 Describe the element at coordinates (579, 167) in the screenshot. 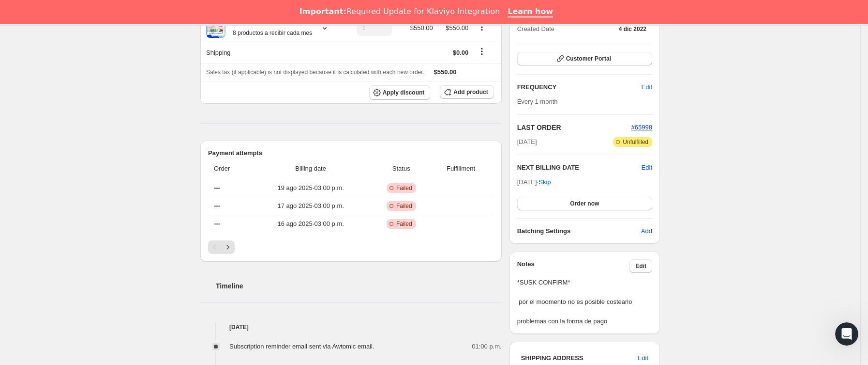

I see `h2: NEXT BILLING DATE` at that location.